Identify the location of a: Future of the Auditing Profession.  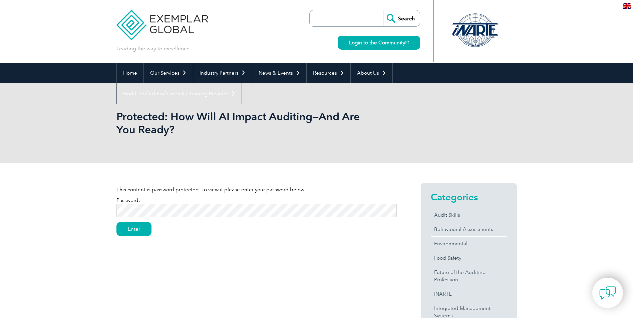
(469, 276).